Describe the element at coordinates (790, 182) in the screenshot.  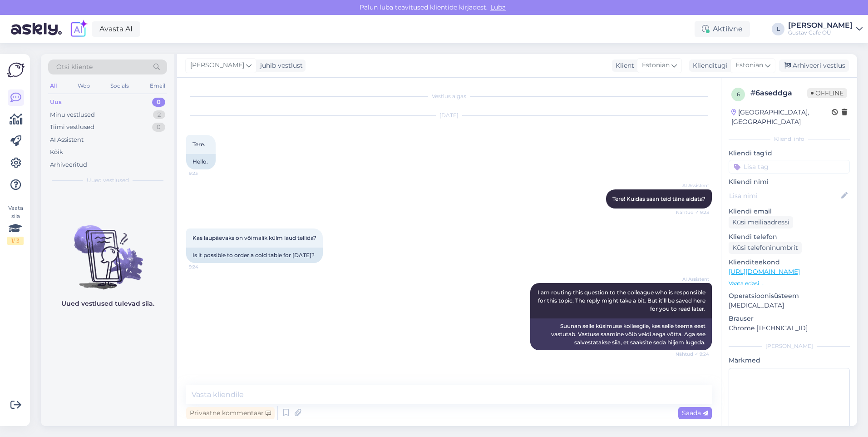
I see `p: Kliendi nimi` at that location.